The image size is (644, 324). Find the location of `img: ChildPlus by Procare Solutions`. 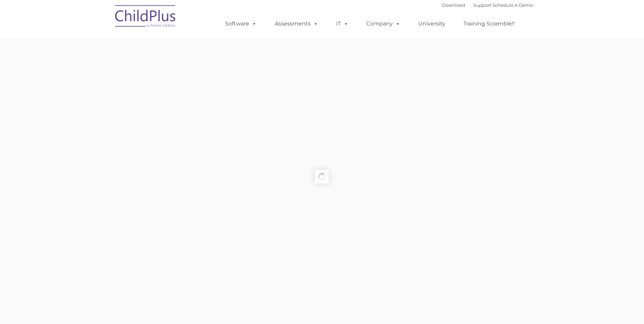

img: ChildPlus by Procare Solutions is located at coordinates (146, 18).